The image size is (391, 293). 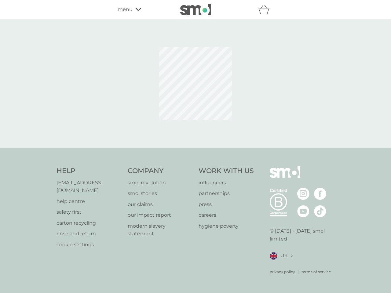 What do you see at coordinates (226, 205) in the screenshot?
I see `a: press` at bounding box center [226, 205].